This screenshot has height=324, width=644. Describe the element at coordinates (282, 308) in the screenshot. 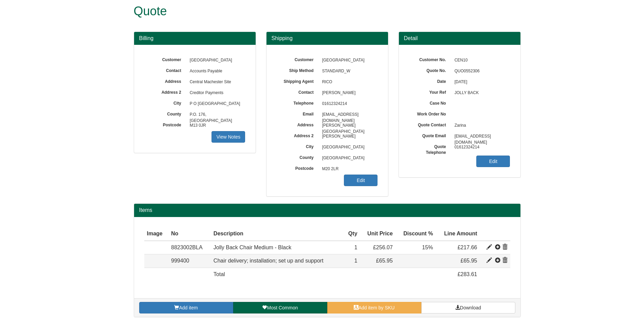

I see `span: Most Common` at that location.